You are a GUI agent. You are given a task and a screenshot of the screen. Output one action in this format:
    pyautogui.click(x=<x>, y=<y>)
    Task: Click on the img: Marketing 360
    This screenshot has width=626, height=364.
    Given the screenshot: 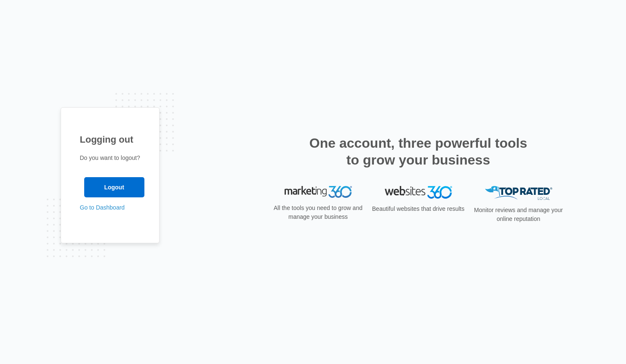 What is the action you would take?
    pyautogui.click(x=318, y=192)
    